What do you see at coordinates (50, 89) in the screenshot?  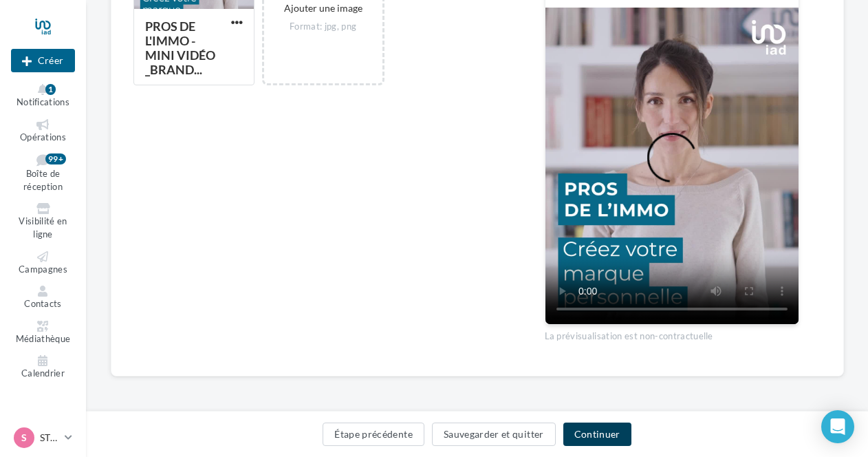 I see `div: 1` at bounding box center [50, 89].